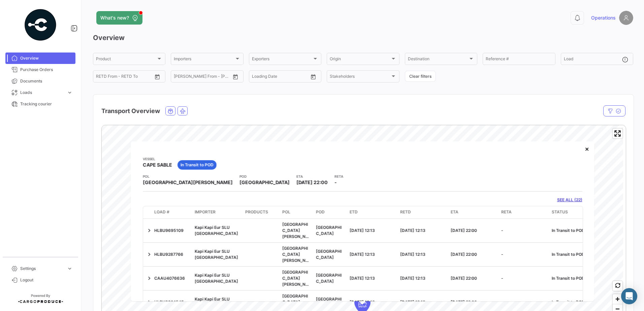  I want to click on span: Logout, so click(46, 280).